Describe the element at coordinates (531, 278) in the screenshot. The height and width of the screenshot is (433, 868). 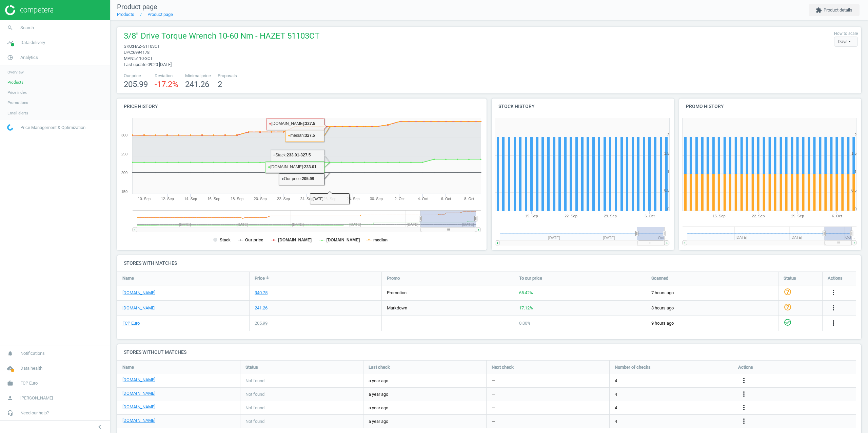
I see `span: To our price` at that location.